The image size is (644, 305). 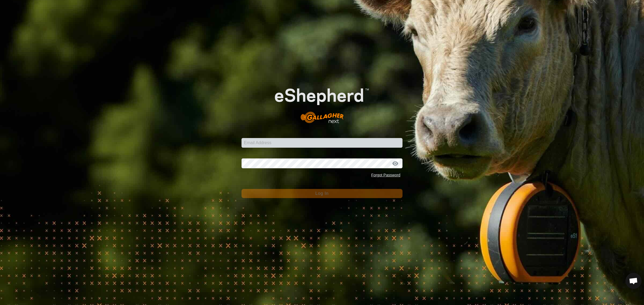 What do you see at coordinates (322, 102) in the screenshot?
I see `img: E-shepherd Logo` at bounding box center [322, 102].